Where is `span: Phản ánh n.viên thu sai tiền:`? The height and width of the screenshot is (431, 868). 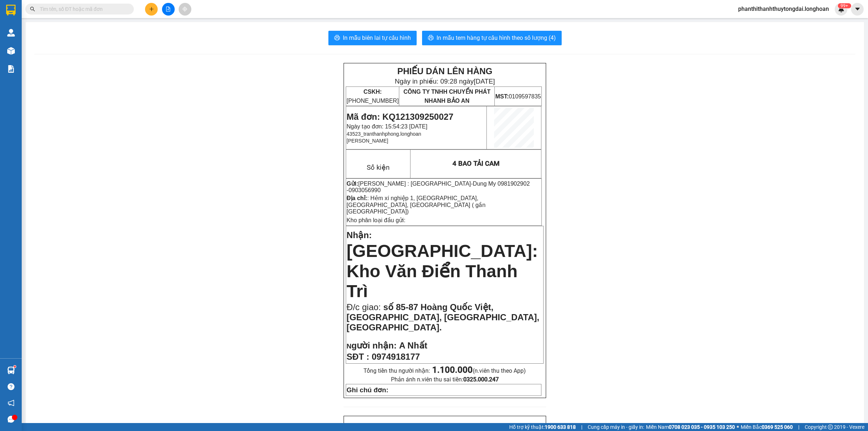
span: Phản ánh n.viên thu sai tiền: is located at coordinates (445, 379).